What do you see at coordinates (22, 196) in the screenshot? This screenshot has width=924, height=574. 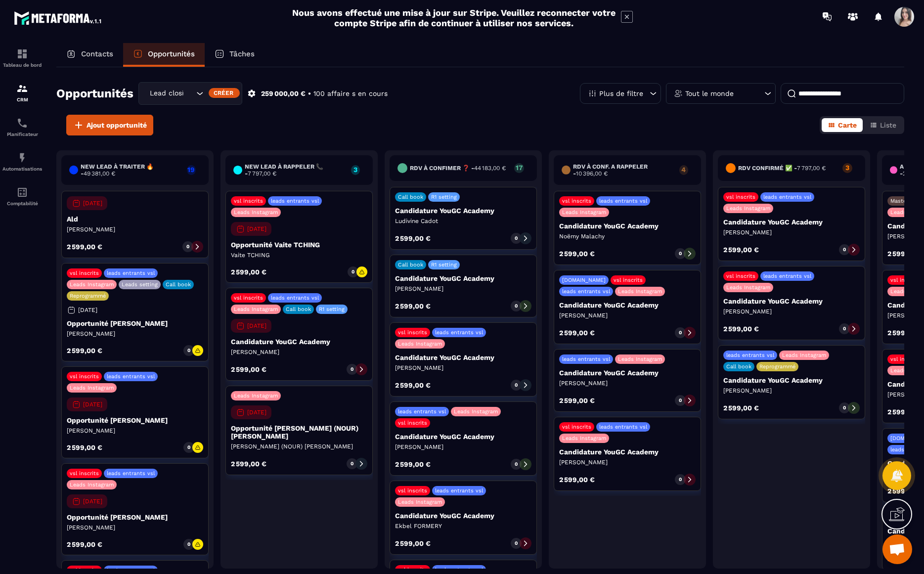 I see `a: accountantaccountantComptabilité` at bounding box center [22, 196].